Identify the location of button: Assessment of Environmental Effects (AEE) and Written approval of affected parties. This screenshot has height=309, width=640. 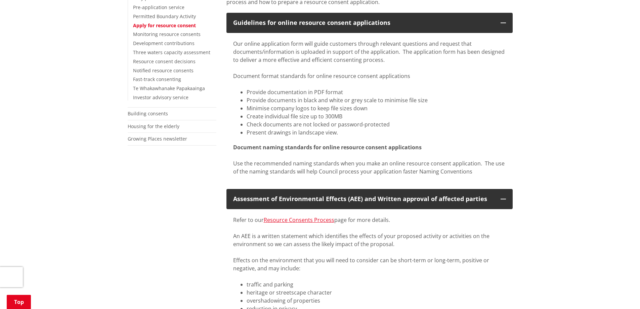
(370, 199).